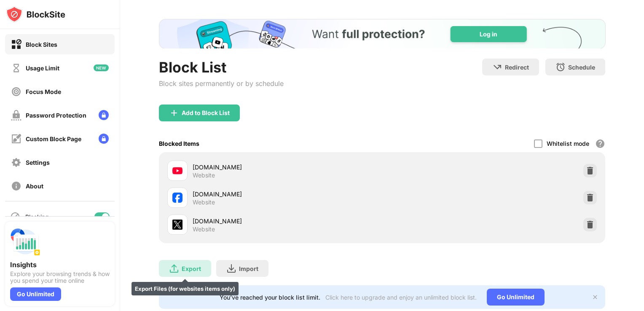 The image size is (644, 311). What do you see at coordinates (16, 91) in the screenshot?
I see `img: focus-off.svg` at bounding box center [16, 91].